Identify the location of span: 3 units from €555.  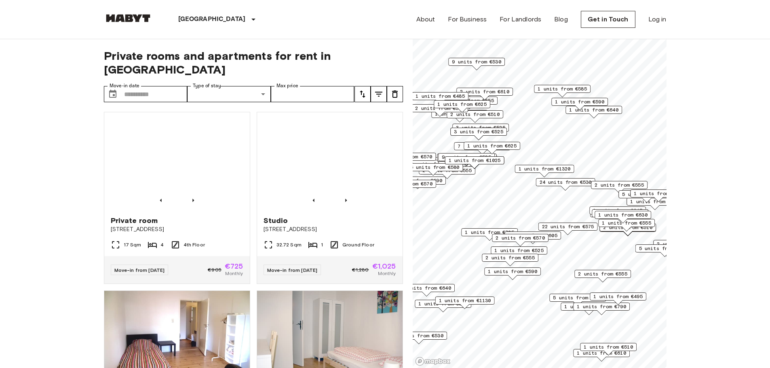
(469, 101).